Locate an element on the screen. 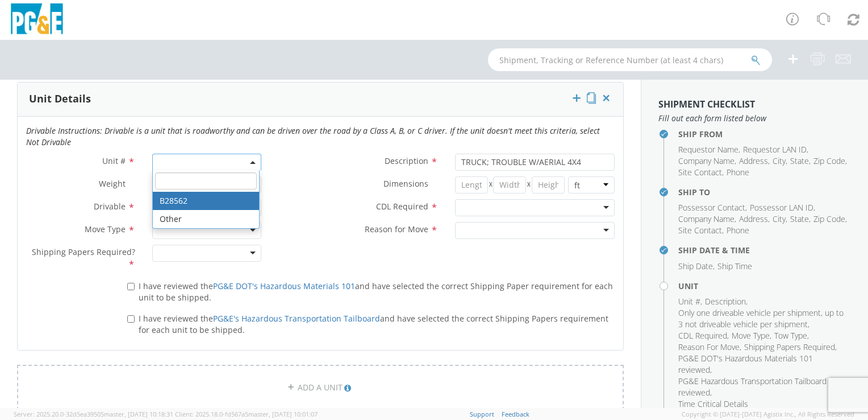 The height and width of the screenshot is (420, 868). span: Drivable is located at coordinates (110, 206).